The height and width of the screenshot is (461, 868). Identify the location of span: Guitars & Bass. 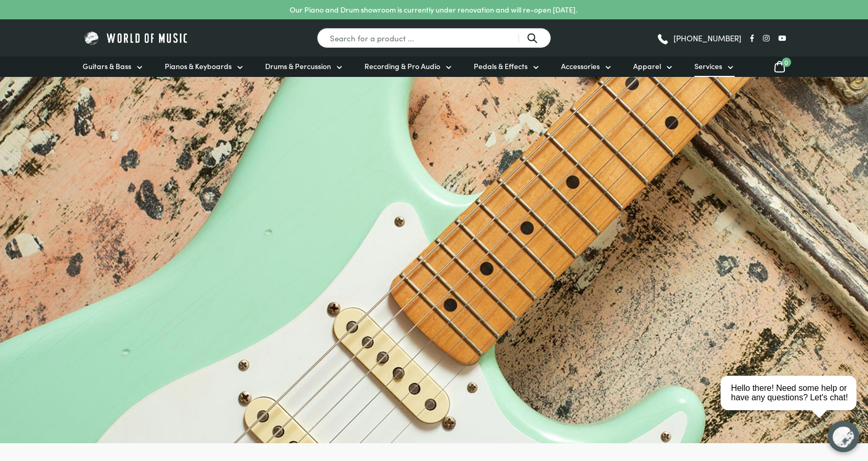
(107, 66).